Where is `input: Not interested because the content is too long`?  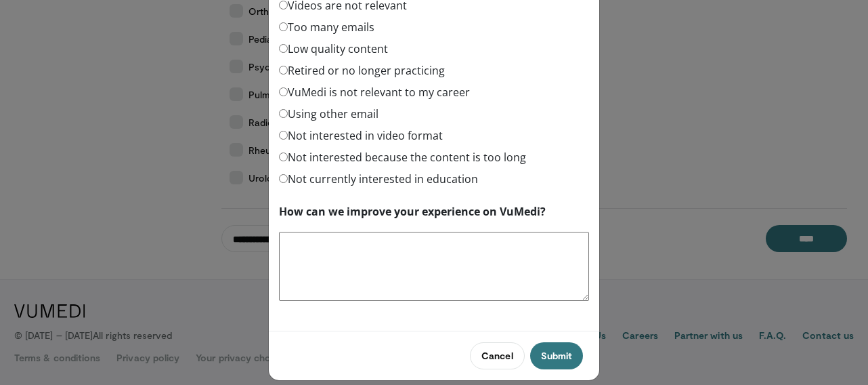
input: Not interested because the content is too long is located at coordinates (283, 156).